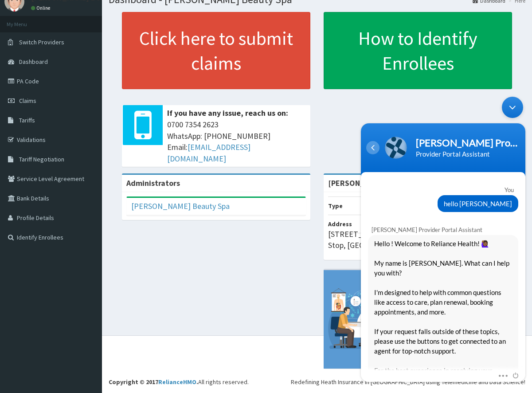 The image size is (532, 393). What do you see at coordinates (417, 50) in the screenshot?
I see `a: How to Identify Enrollees` at bounding box center [417, 50].